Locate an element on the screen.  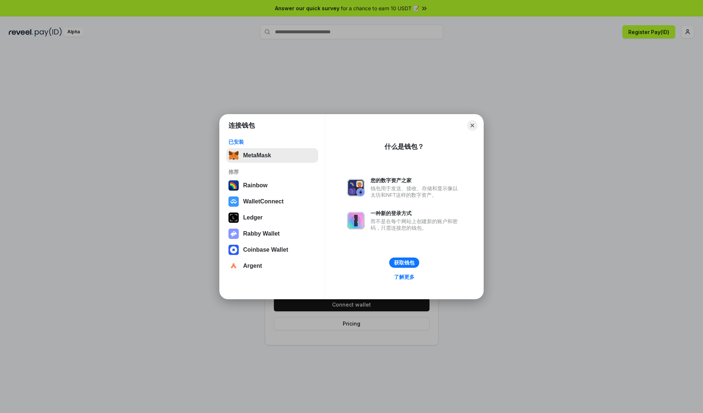
button: 获取钱包 is located at coordinates (404, 263).